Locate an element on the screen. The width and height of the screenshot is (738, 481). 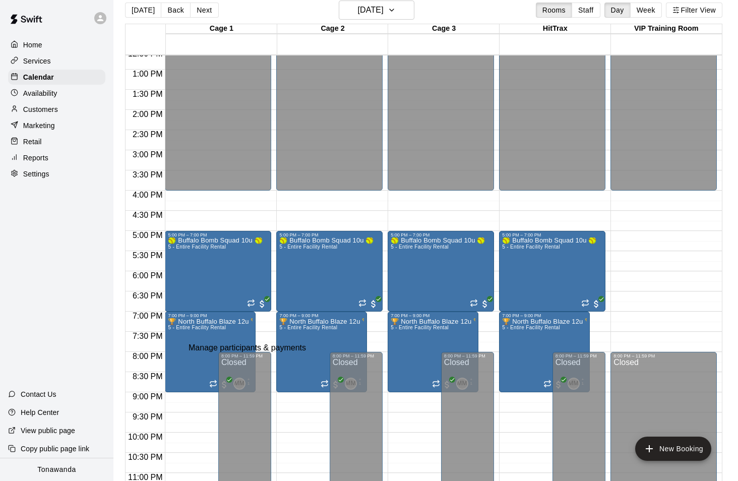
p: Reports is located at coordinates (36, 158).